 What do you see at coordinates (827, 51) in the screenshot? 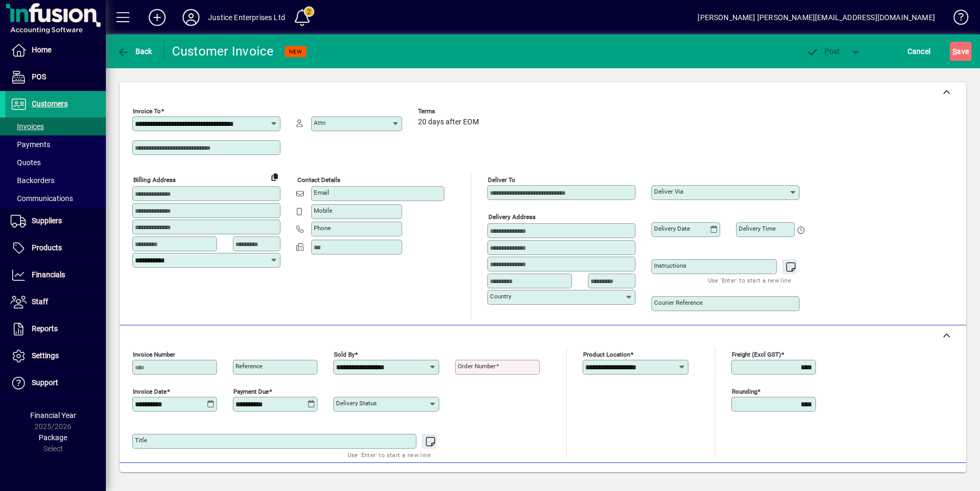
I see `span: P` at bounding box center [827, 51].